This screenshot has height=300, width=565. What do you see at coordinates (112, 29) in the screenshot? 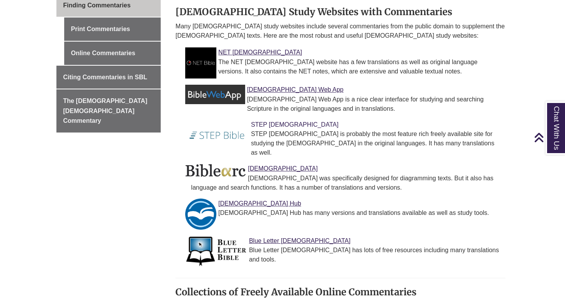
I see `a: Print Commentaries` at bounding box center [112, 29].